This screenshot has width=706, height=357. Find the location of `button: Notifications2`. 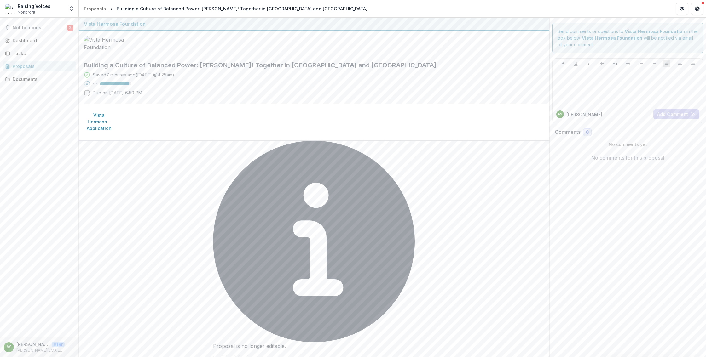

button: Notifications2 is located at coordinates (39, 28).